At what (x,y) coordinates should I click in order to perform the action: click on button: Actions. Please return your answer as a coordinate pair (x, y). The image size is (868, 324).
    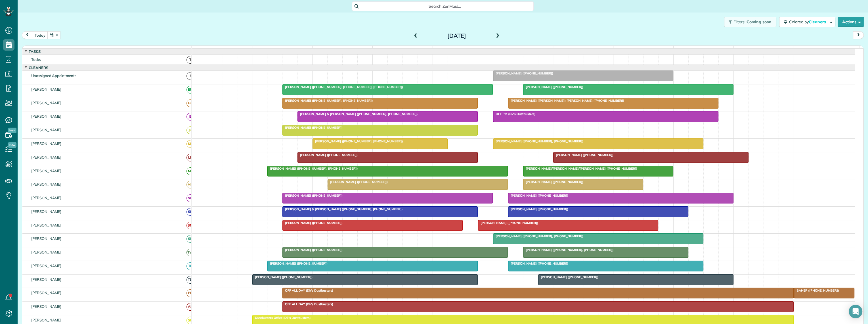
    Looking at the image, I should click on (851, 22).